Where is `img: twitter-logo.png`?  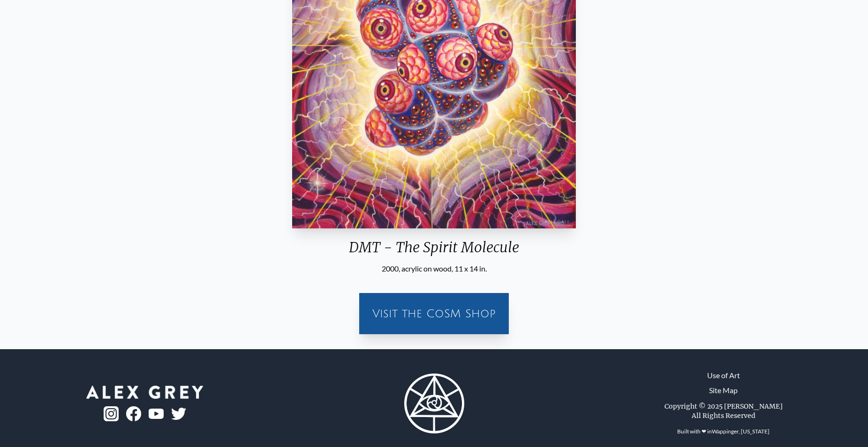
img: twitter-logo.png is located at coordinates (178, 414).